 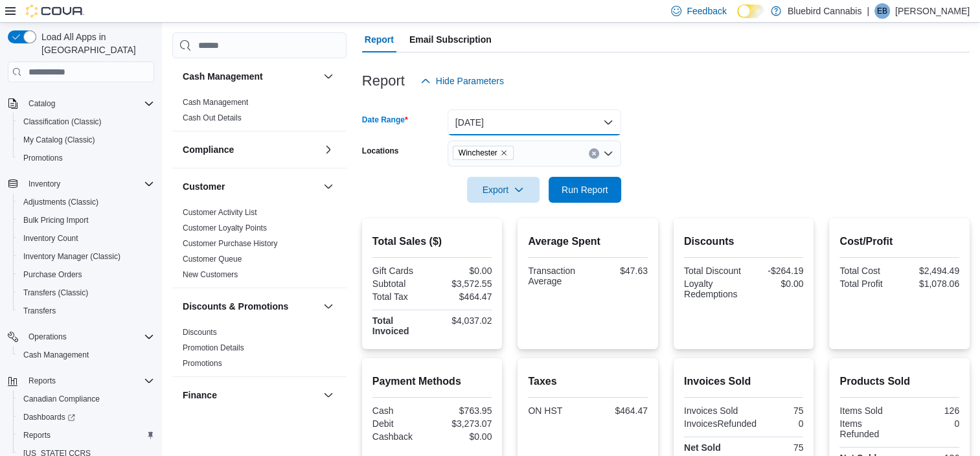 I want to click on button: Export, so click(x=503, y=190).